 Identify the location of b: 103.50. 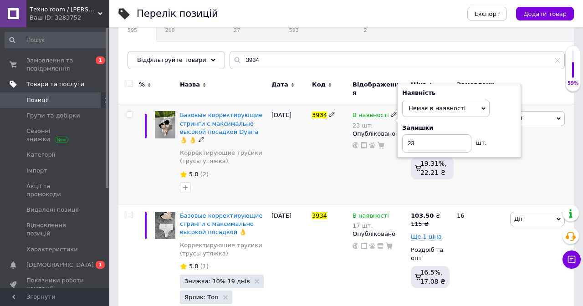
(422, 215).